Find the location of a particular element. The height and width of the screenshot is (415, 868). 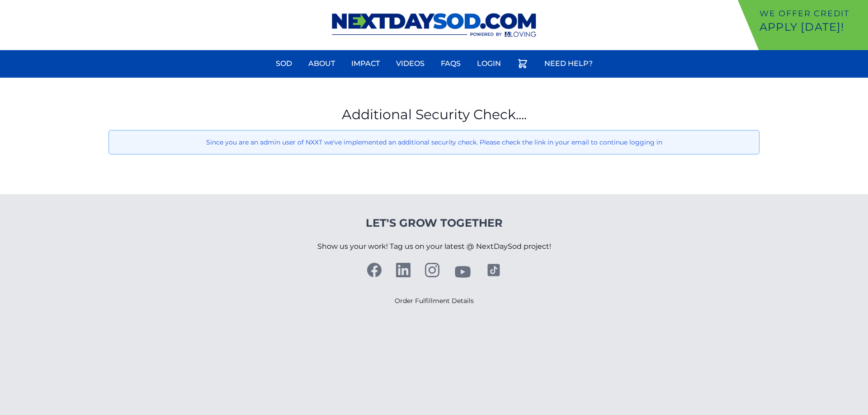

p: We offer Credit is located at coordinates (812, 14).